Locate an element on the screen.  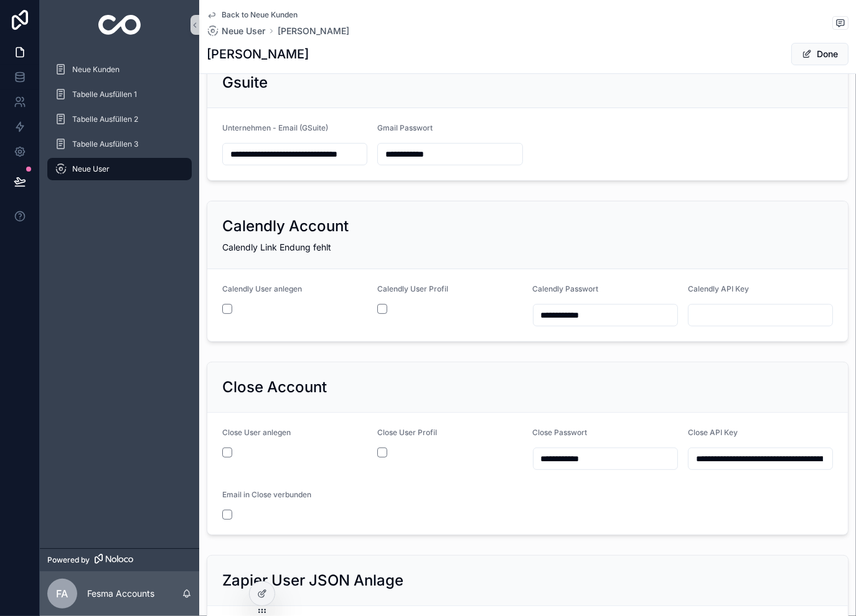
span: Close API Key is located at coordinates (713, 432).